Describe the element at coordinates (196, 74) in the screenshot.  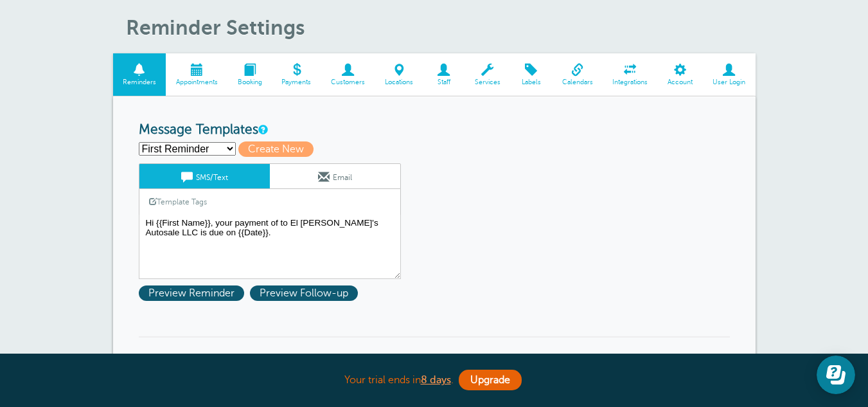
I see `a: Appointments` at that location.